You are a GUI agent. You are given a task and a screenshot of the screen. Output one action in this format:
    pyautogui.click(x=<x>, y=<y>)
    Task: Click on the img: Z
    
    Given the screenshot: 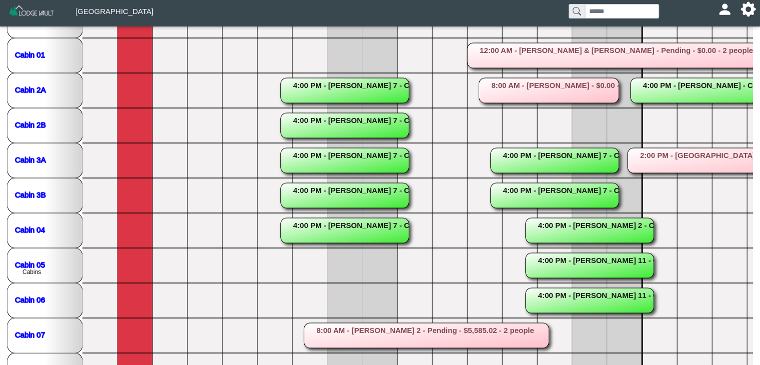 What is the action you would take?
    pyautogui.click(x=31, y=12)
    